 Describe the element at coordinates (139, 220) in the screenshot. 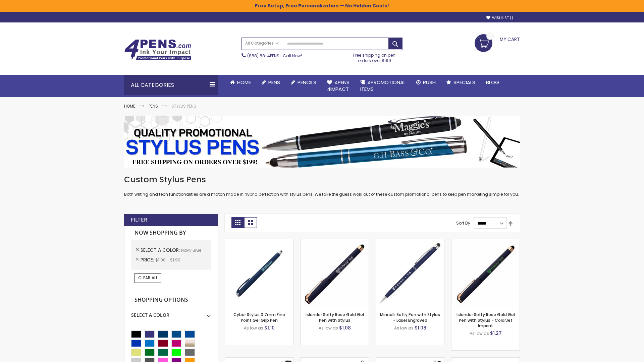

I see `strong: Filter` at that location.